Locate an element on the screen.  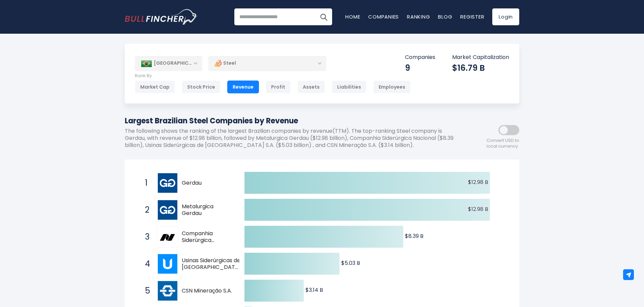
div: Profit is located at coordinates (278, 87).